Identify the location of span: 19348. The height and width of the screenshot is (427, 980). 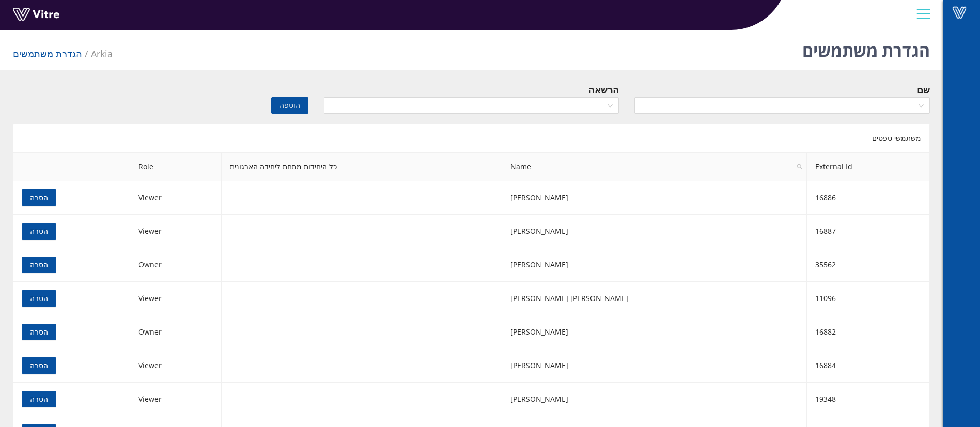
(825, 398).